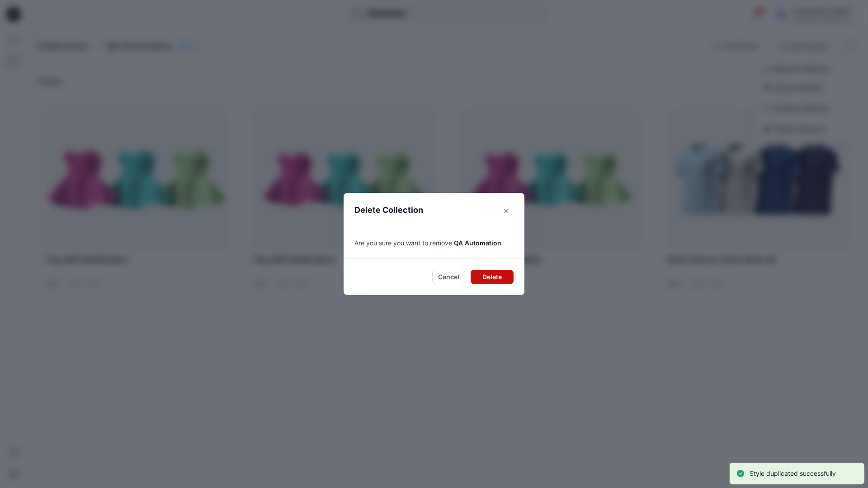 Image resolution: width=868 pixels, height=488 pixels. I want to click on button: Close, so click(507, 211).